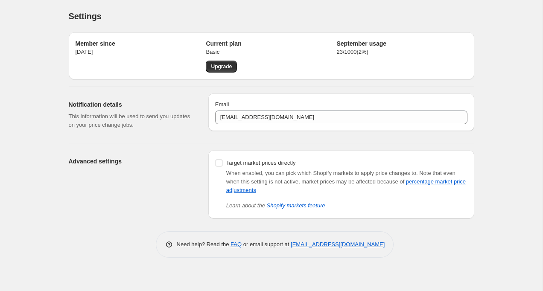 This screenshot has height=291, width=543. What do you see at coordinates (266, 244) in the screenshot?
I see `span: or email support at` at bounding box center [266, 244].